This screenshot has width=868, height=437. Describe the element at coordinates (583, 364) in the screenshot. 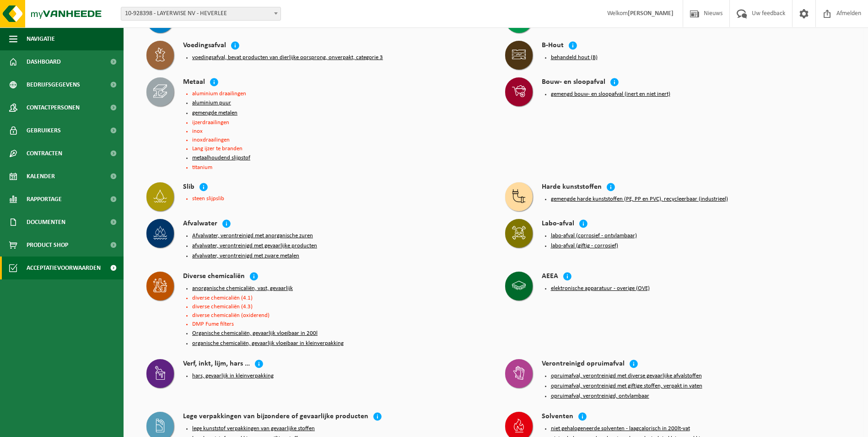

I see `h4: Verontreinigd opruimafval` at that location.